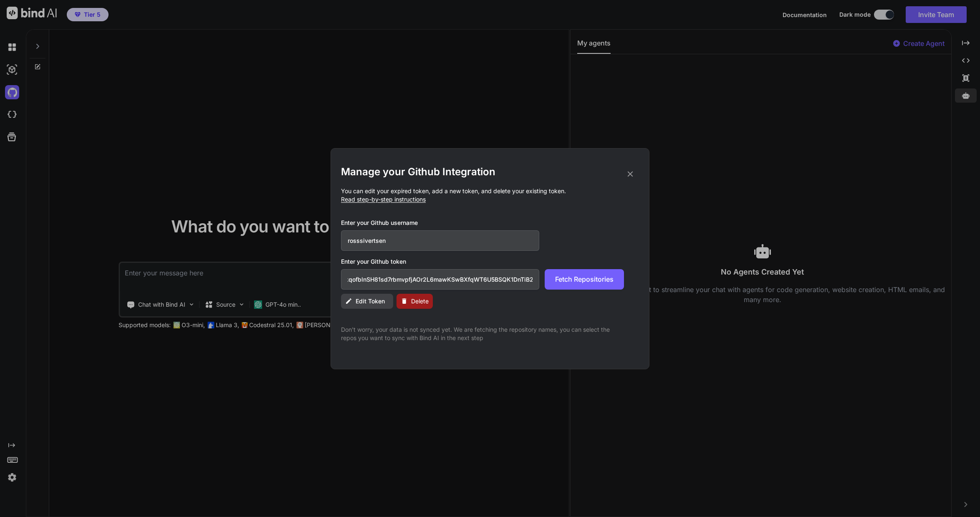 This screenshot has width=980, height=517. I want to click on button: Fetch Repositories, so click(584, 279).